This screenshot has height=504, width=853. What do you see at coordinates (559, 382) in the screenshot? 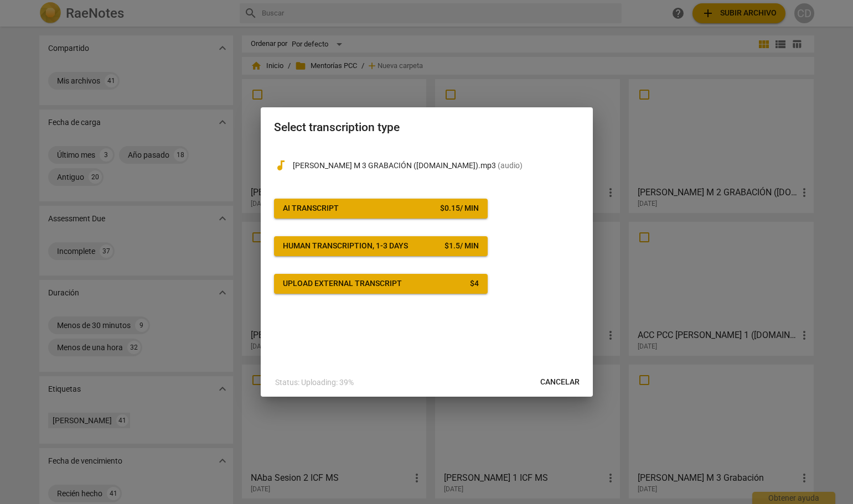
I see `span: Cancelar` at bounding box center [559, 382].